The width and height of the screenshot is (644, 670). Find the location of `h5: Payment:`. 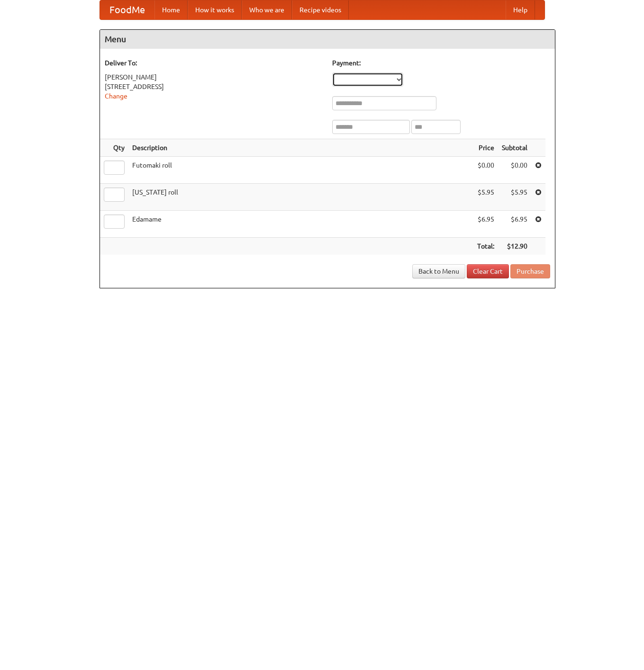

h5: Payment: is located at coordinates (441, 63).